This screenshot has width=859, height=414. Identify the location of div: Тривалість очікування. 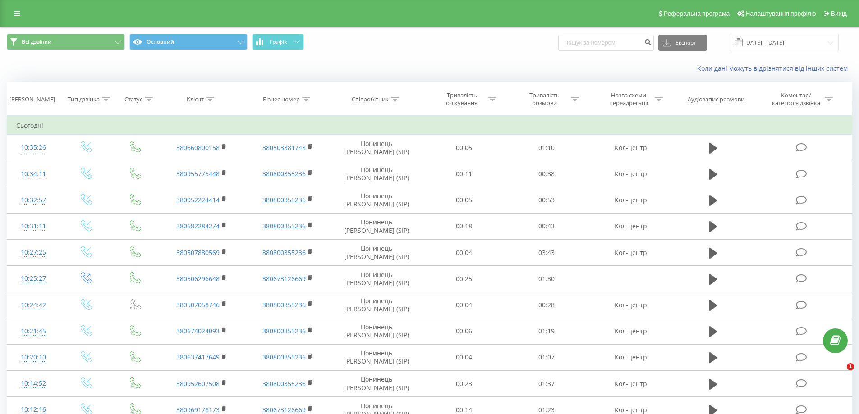
(462, 99).